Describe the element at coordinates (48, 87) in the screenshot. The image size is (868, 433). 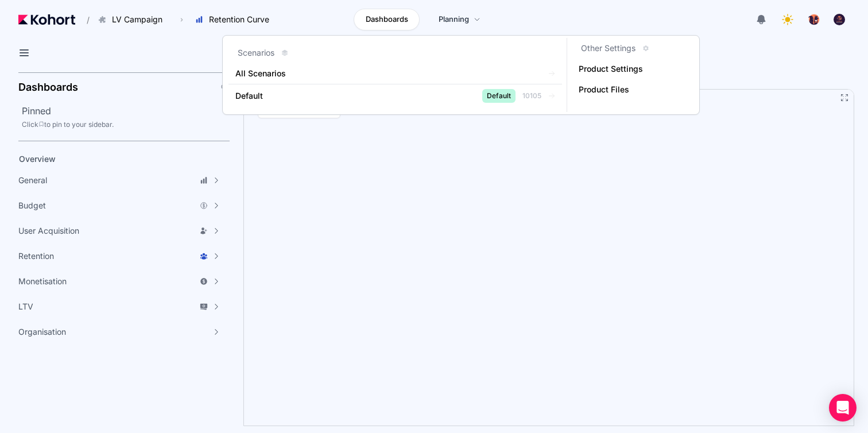
I see `h2: Dashboards` at that location.